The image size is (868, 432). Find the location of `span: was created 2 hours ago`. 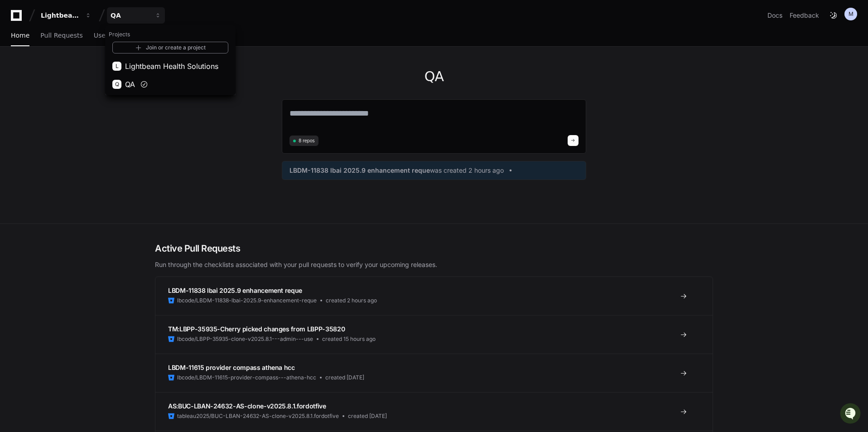

span: was created 2 hours ago is located at coordinates (466, 171).